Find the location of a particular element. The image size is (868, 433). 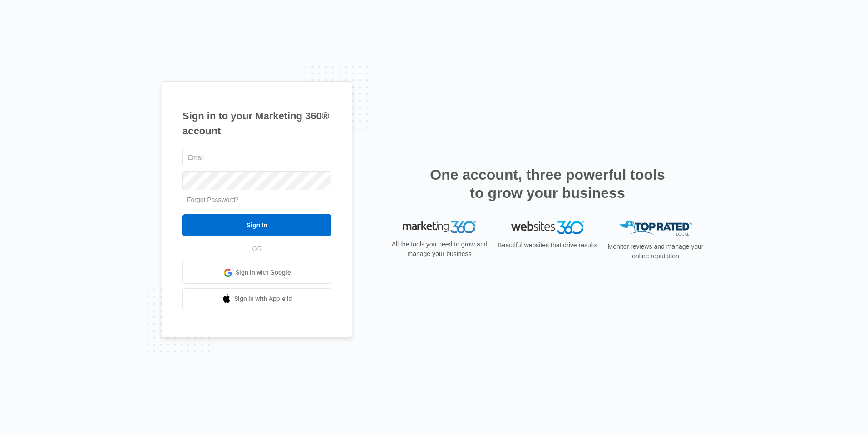

input: Email is located at coordinates (257, 158).